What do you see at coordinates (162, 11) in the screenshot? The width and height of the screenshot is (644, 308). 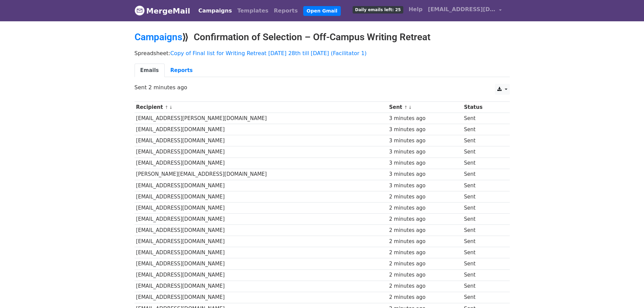 I see `a: MergeMail` at bounding box center [162, 11].